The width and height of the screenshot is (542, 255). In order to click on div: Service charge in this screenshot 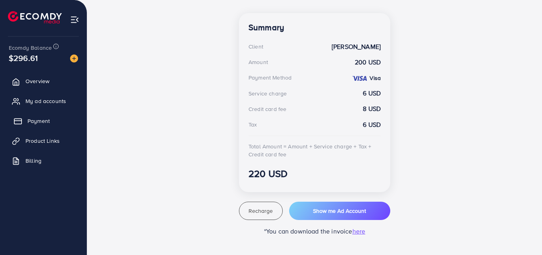, I will do `click(268, 94)`.